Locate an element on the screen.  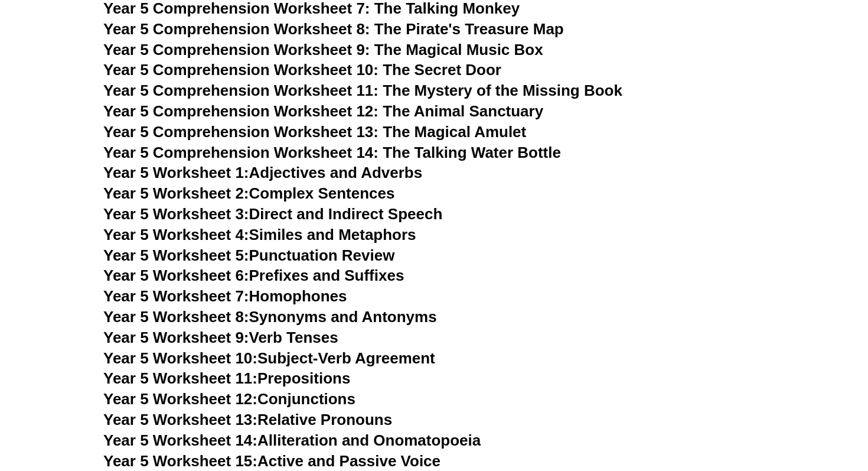
a: Year 5 Comprehension Worksheet 14: The Talking Water Bottle is located at coordinates (332, 153).